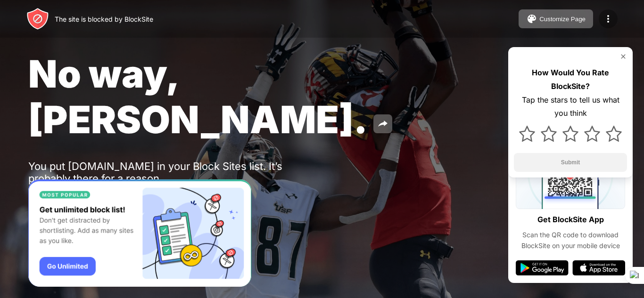 The height and width of the screenshot is (298, 644). I want to click on img: rate-us-close.svg, so click(623, 56).